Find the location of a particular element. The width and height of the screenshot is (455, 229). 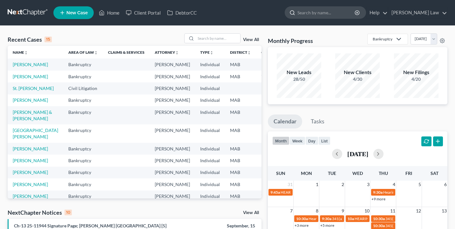

div: 15 is located at coordinates (48, 39).